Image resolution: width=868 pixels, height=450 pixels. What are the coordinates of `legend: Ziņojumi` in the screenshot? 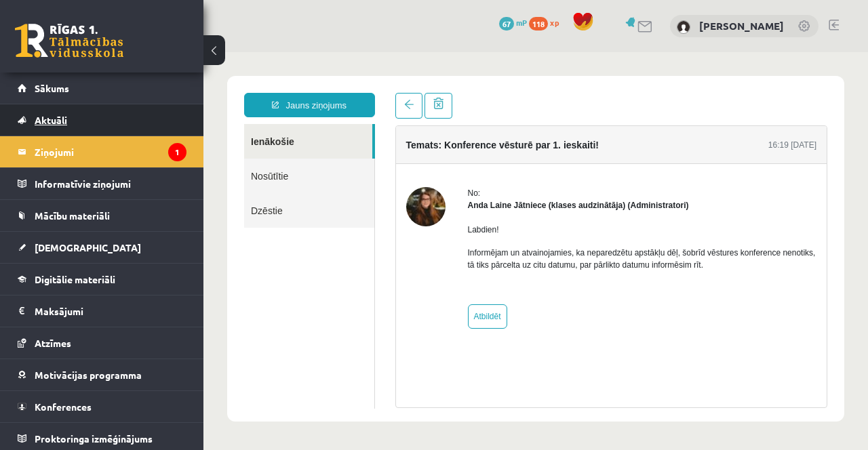 It's located at (110, 152).